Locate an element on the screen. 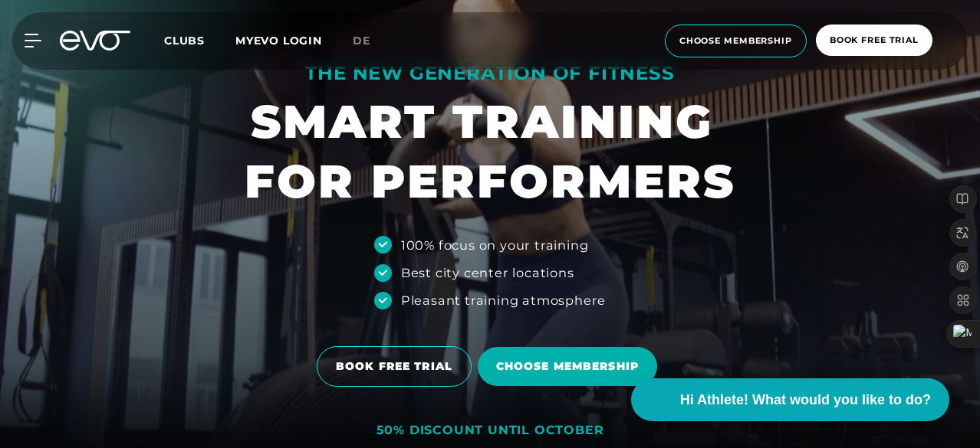  h1: SMART TRAINING FOR PERFORMERS is located at coordinates (490, 152).